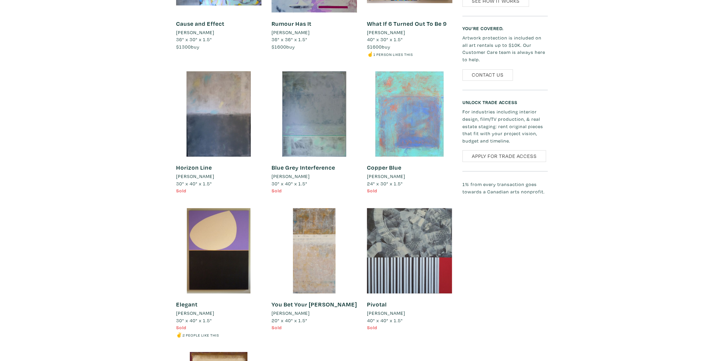  What do you see at coordinates (200, 335) in the screenshot?
I see `small: 2 people like this` at bounding box center [200, 335].